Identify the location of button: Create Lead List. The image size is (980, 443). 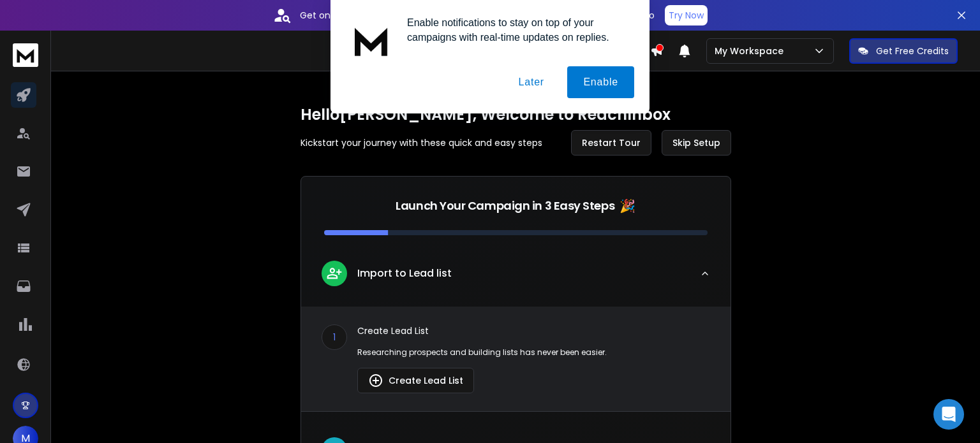
(415, 381).